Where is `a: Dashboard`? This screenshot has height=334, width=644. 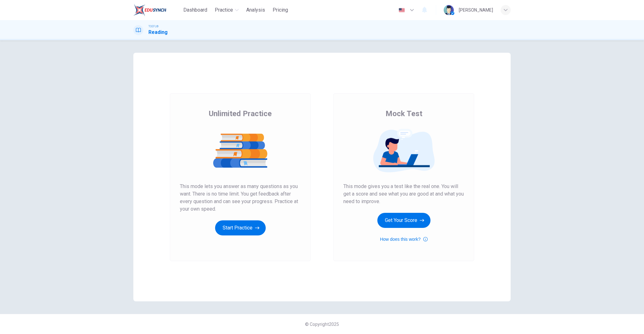 a: Dashboard is located at coordinates (195, 10).